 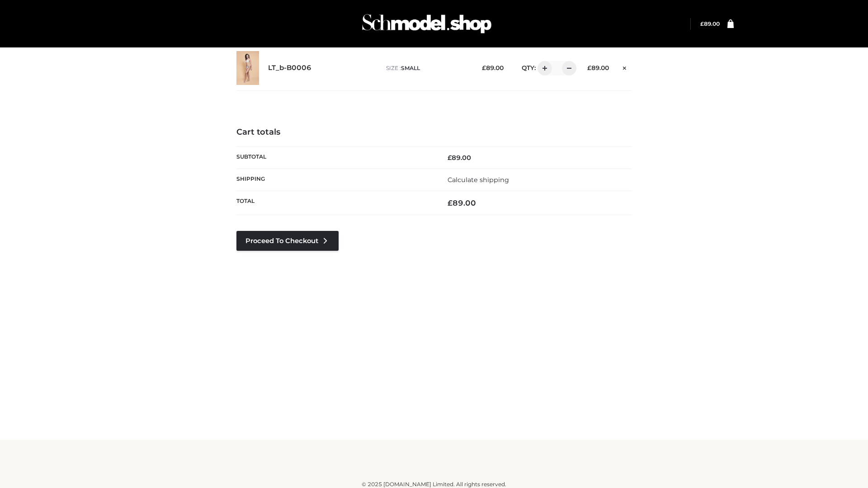 What do you see at coordinates (335, 179) in the screenshot?
I see `th: Shipping` at bounding box center [335, 179].